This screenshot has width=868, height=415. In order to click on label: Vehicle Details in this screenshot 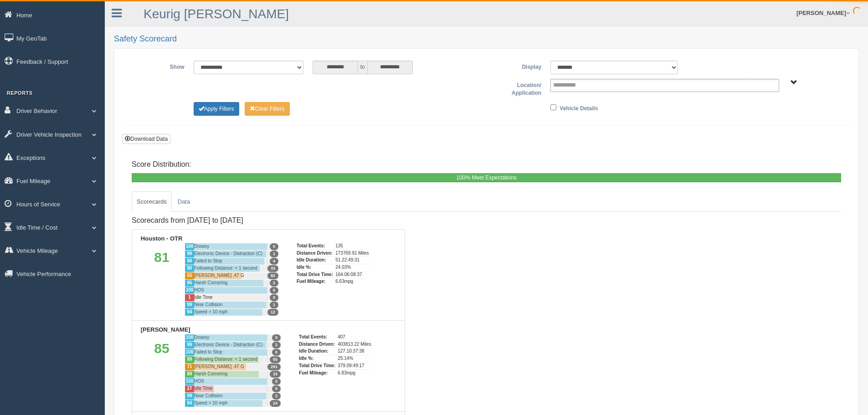, I will do `click(579, 108)`.